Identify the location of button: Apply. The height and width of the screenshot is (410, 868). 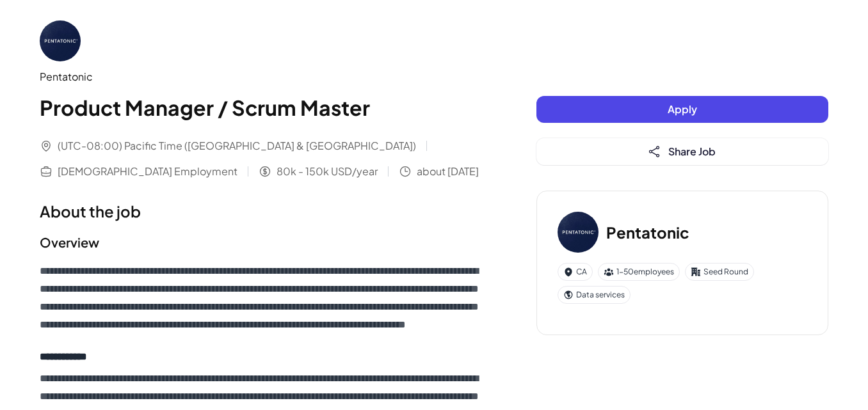
(682, 110).